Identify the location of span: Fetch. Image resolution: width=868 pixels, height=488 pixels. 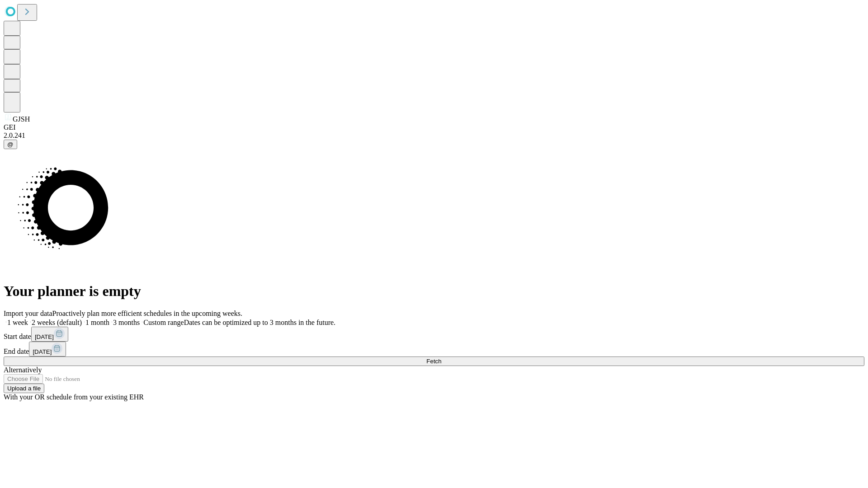
(434, 361).